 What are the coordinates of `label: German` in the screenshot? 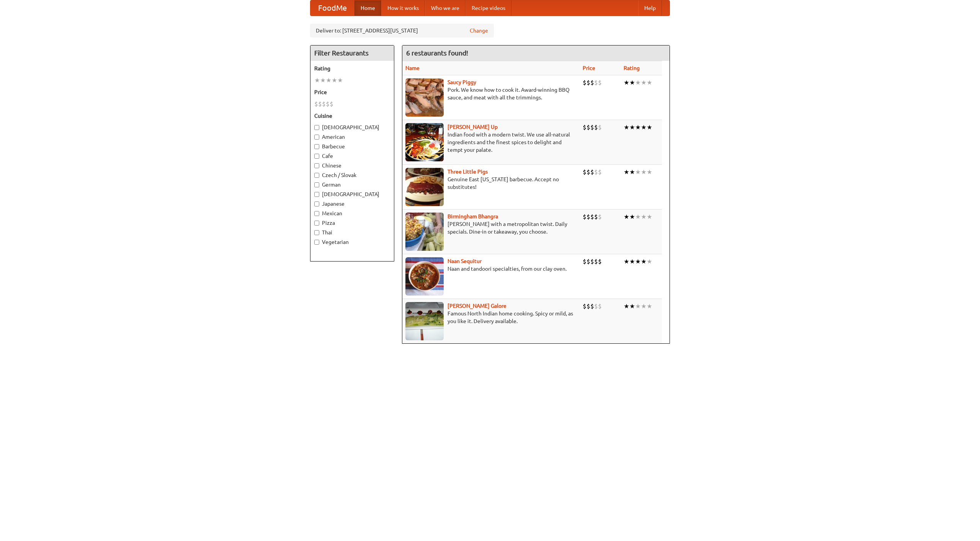 It's located at (352, 185).